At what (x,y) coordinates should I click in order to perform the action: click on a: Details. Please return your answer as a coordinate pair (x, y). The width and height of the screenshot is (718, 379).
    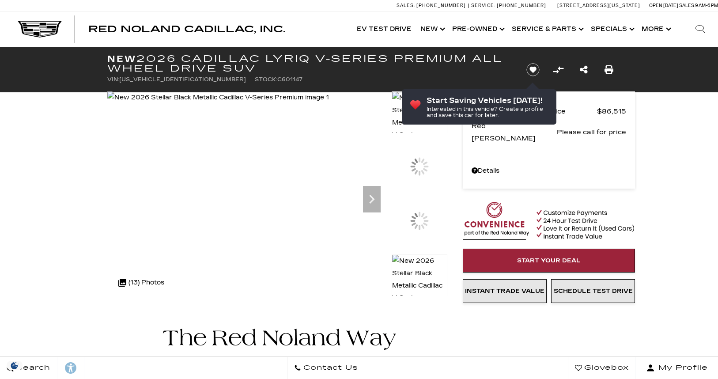
    Looking at the image, I should click on (549, 171).